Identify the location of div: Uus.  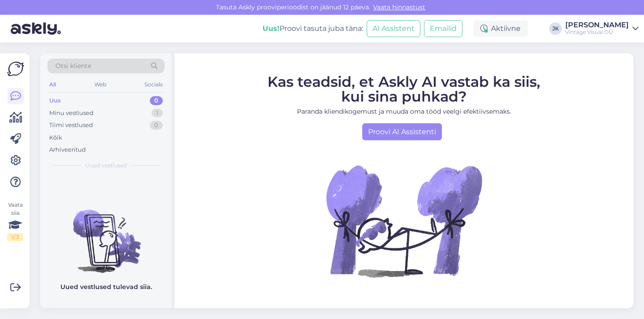
(55, 101).